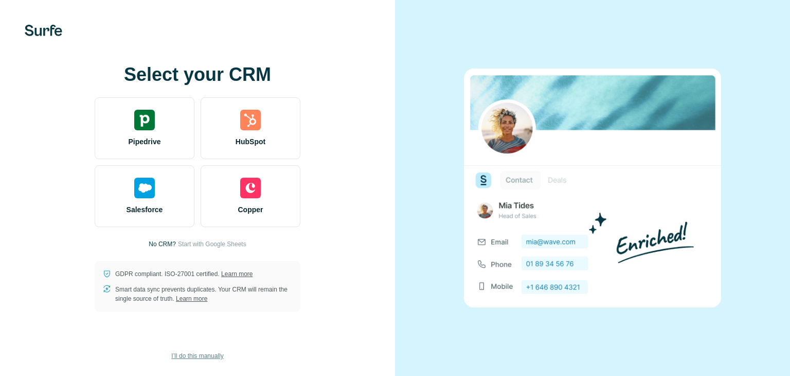 The width and height of the screenshot is (790, 376). What do you see at coordinates (212, 244) in the screenshot?
I see `span: Start with Google Sheets` at bounding box center [212, 244].